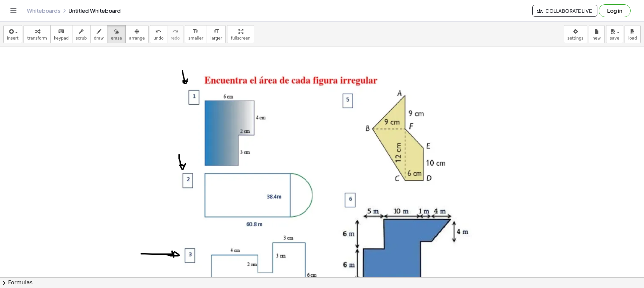 The height and width of the screenshot is (288, 644). What do you see at coordinates (632, 39) in the screenshot?
I see `span: load` at bounding box center [632, 39].